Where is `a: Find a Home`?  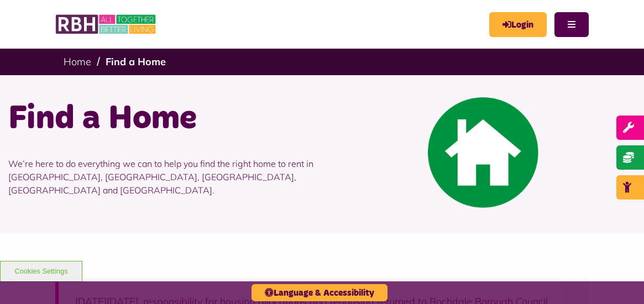 a: Find a Home is located at coordinates (136, 61).